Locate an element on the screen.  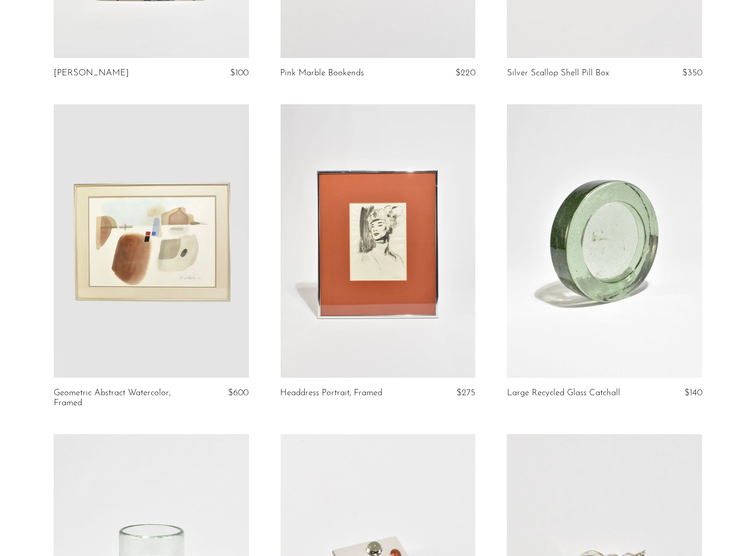
span: $600 is located at coordinates (239, 393).